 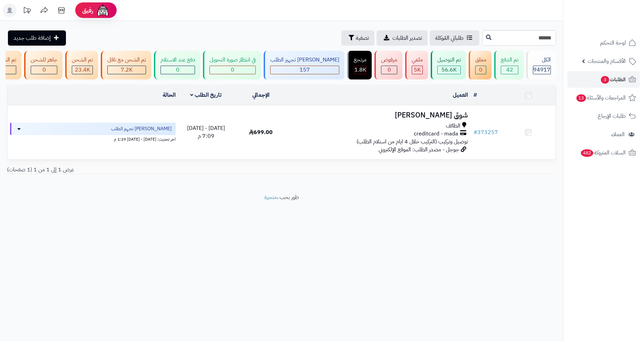 I want to click on a: مرتجع 1.8K, so click(x=360, y=65).